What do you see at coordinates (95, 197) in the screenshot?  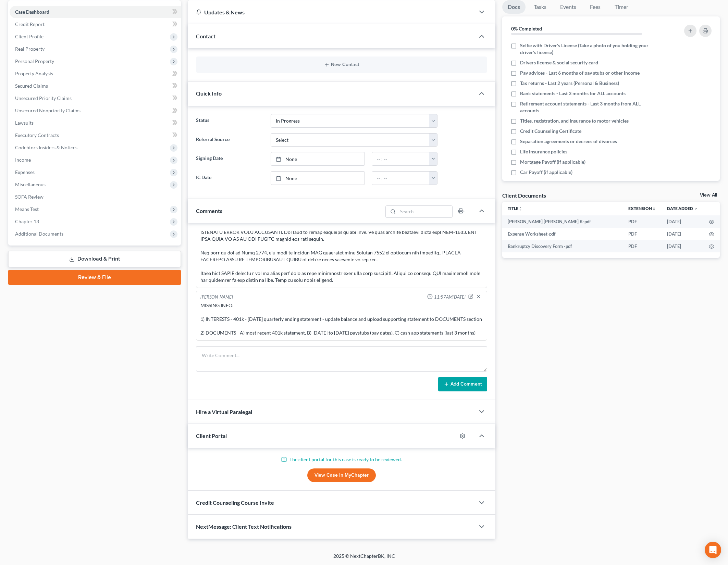 I see `a: SOFA Review` at bounding box center [95, 197].